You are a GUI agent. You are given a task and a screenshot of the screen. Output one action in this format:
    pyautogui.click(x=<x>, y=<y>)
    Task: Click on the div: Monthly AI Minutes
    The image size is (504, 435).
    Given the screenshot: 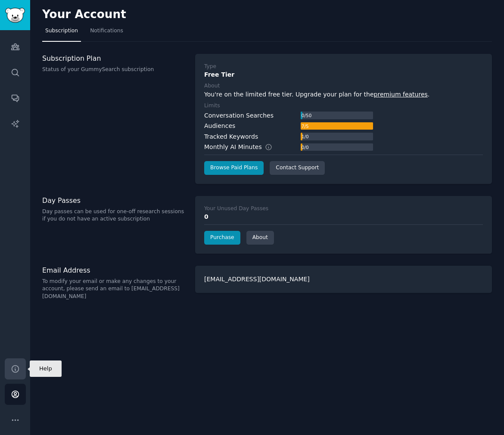 What is the action you would take?
    pyautogui.click(x=242, y=147)
    